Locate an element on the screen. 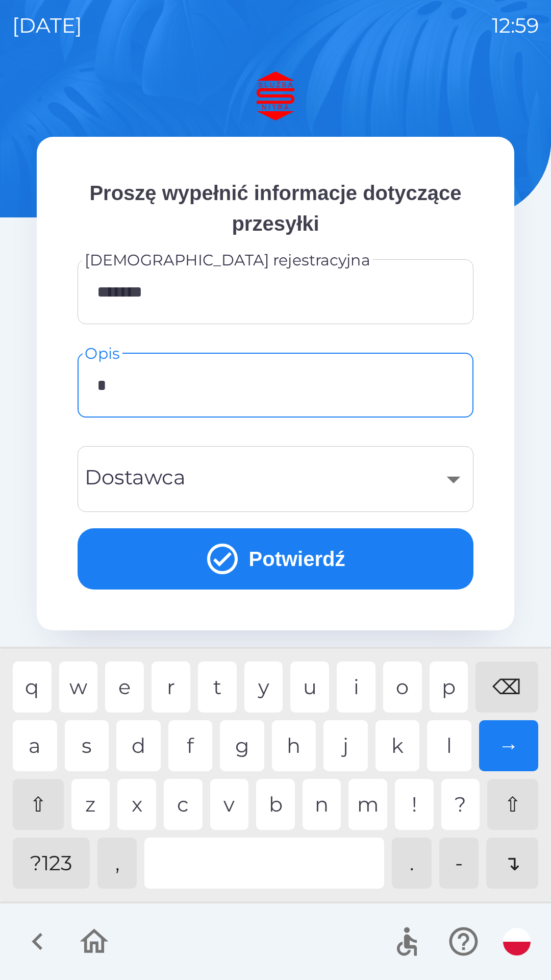  button: Potwierdź is located at coordinates (276, 559).